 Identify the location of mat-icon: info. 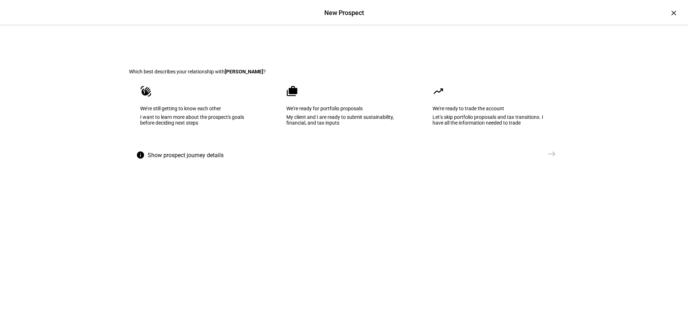
(140, 155).